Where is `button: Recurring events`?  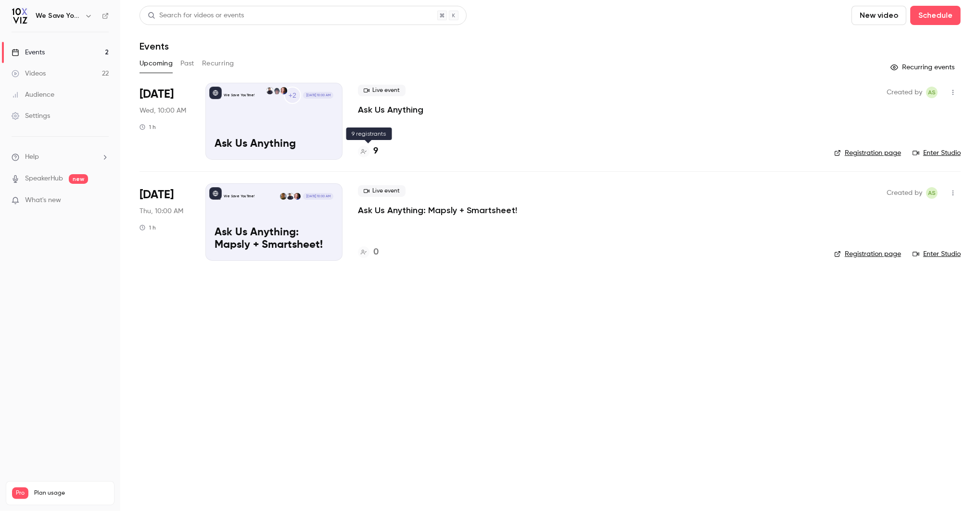
button: Recurring events is located at coordinates (923, 67).